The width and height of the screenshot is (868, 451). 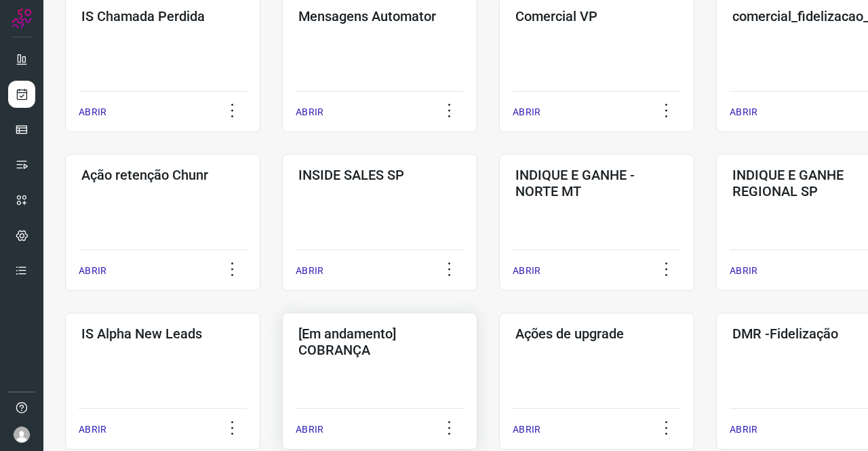 I want to click on h3: Comercial VP, so click(x=597, y=16).